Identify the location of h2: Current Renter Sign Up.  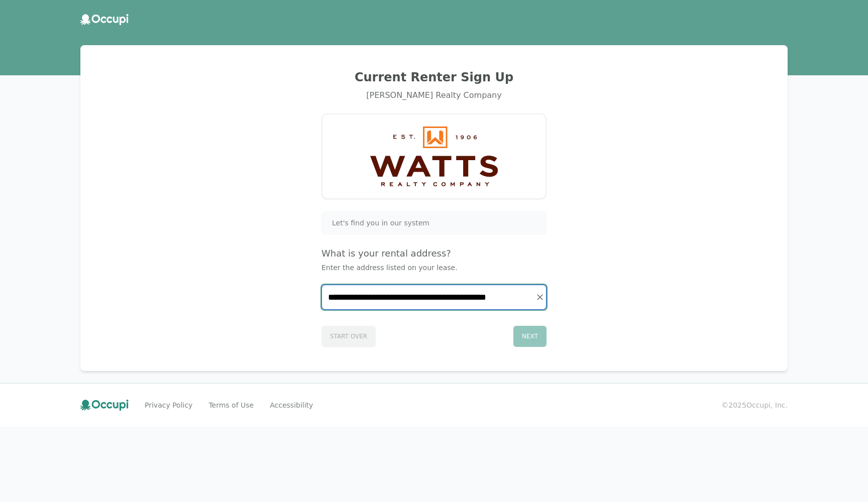
(434, 77).